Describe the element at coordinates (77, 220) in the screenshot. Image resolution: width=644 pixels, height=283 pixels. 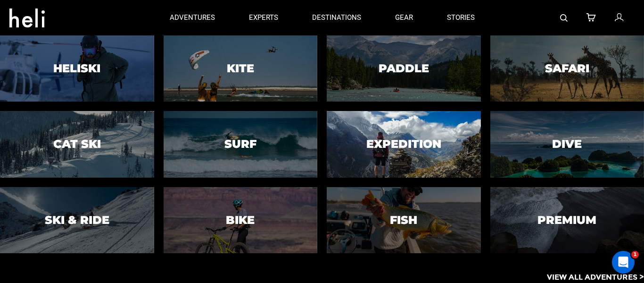
I see `h3: Ski & Ride` at that location.